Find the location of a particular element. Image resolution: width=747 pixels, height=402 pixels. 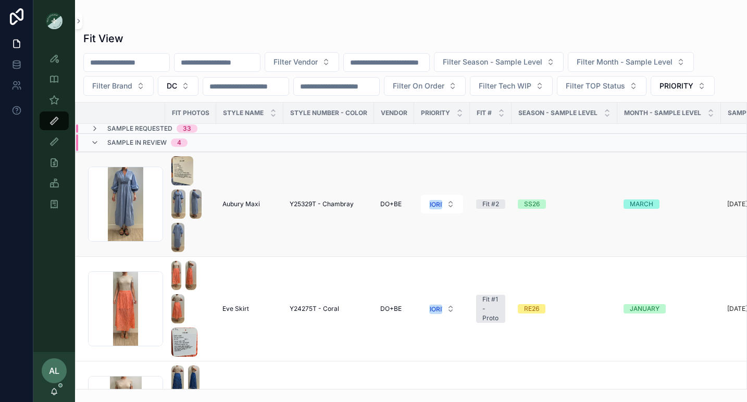

img: Screenshot-2025-08-28-at-2.48.06-PM.png is located at coordinates (178, 238).